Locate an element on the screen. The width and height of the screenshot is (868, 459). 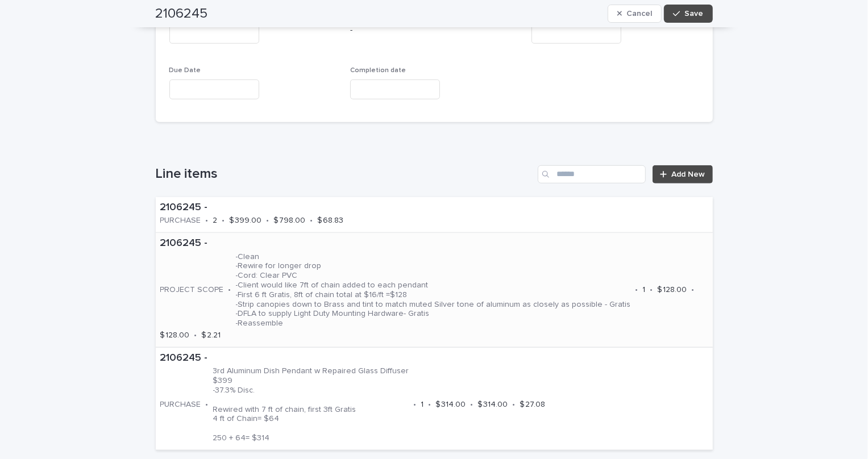
p: PROJECT SCOPE is located at coordinates (192, 289).